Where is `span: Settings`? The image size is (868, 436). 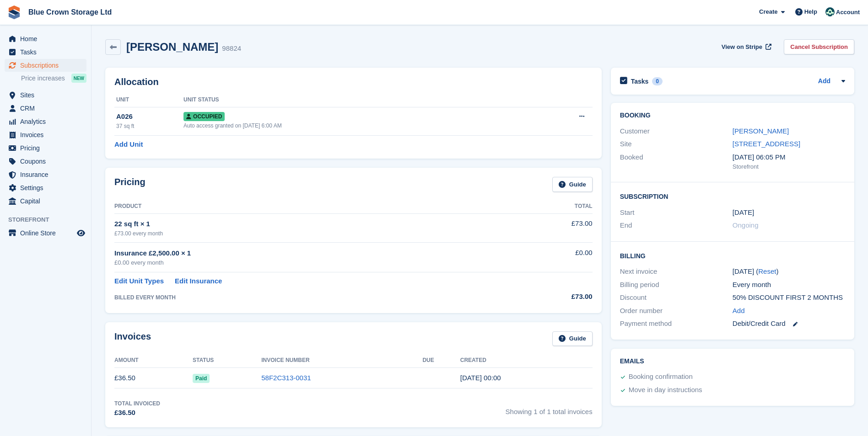 span: Settings is located at coordinates (48, 188).